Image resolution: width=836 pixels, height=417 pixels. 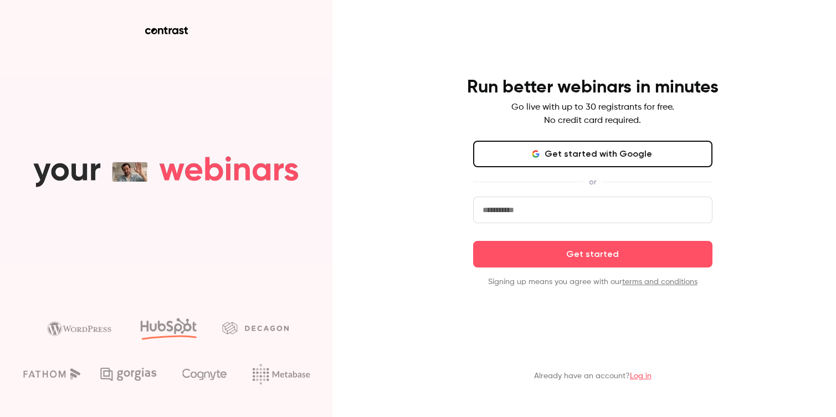 I want to click on img: tab_keywords_by_traffic_grey.svg, so click(x=115, y=69).